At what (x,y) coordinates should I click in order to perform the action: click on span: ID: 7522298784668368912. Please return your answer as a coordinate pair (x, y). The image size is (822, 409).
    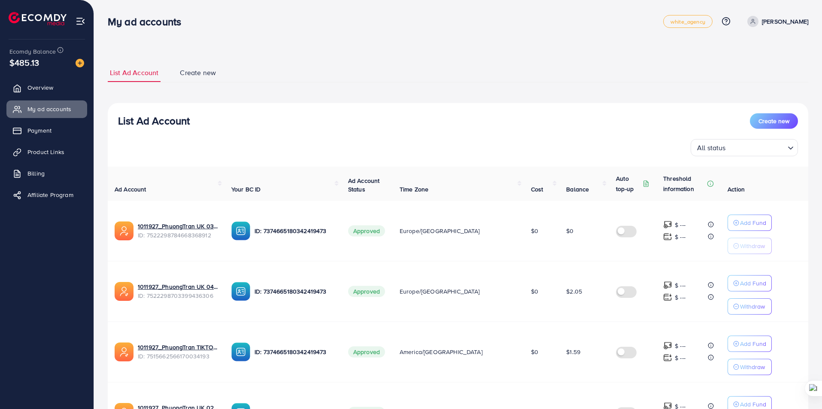
    Looking at the image, I should click on (178, 235).